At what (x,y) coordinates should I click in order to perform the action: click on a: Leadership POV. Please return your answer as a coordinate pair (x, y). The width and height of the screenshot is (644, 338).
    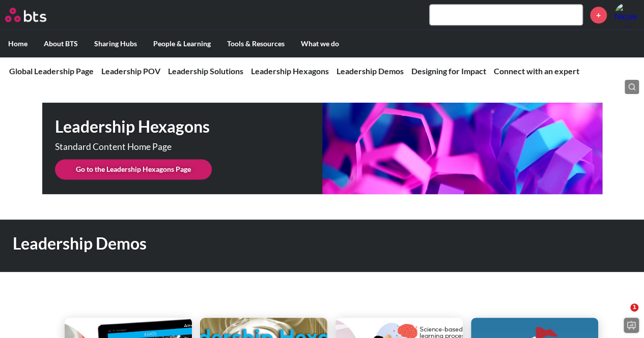
    Looking at the image, I should click on (131, 71).